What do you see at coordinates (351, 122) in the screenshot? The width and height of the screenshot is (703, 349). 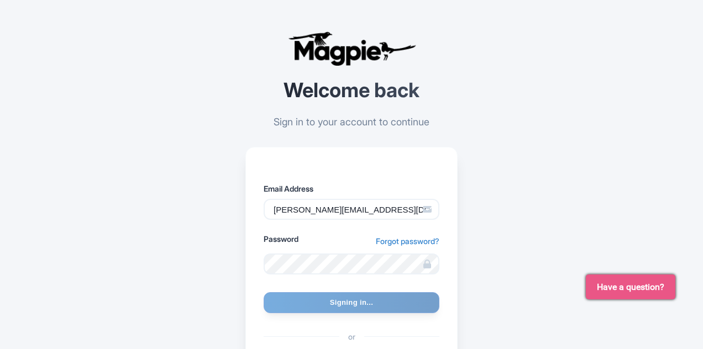 I see `p: Sign in to your account to continue` at bounding box center [351, 122].